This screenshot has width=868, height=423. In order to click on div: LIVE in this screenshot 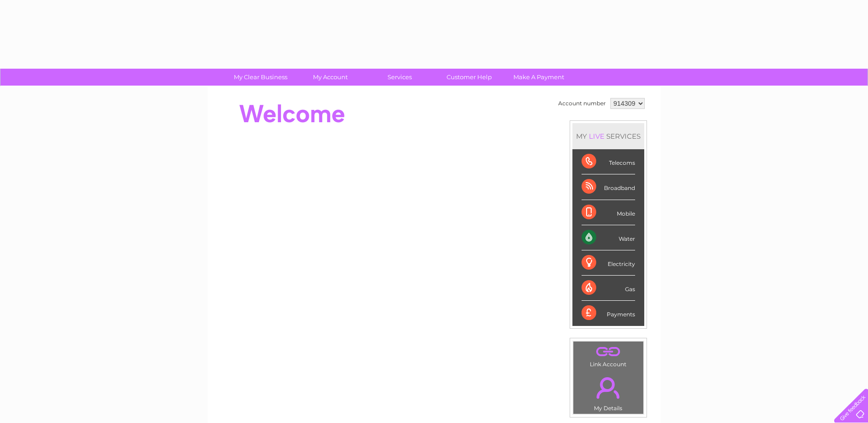, I will do `click(596, 136)`.